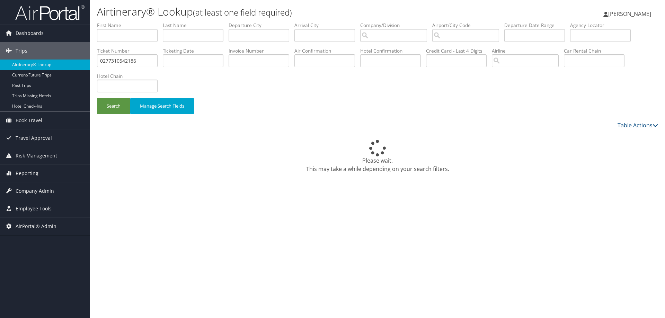 This screenshot has width=665, height=318. Describe the element at coordinates (130, 51) in the screenshot. I see `label: Ticket Number` at that location.